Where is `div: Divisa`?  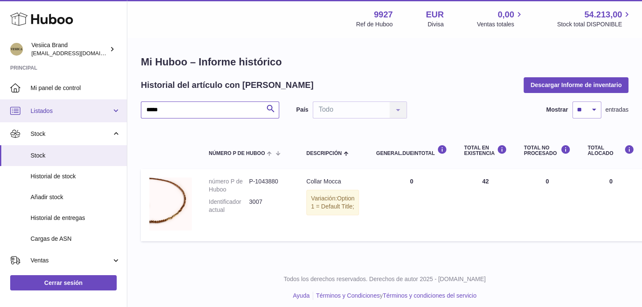 div: Divisa is located at coordinates (436, 24).